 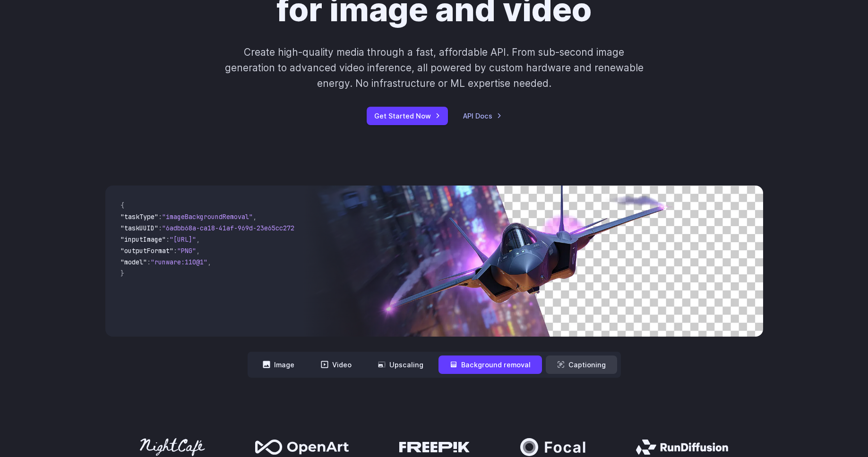 I want to click on p: Create high-quality media through a fast, affordable API. From sub-second image generation to adv..., so click(x=434, y=68).